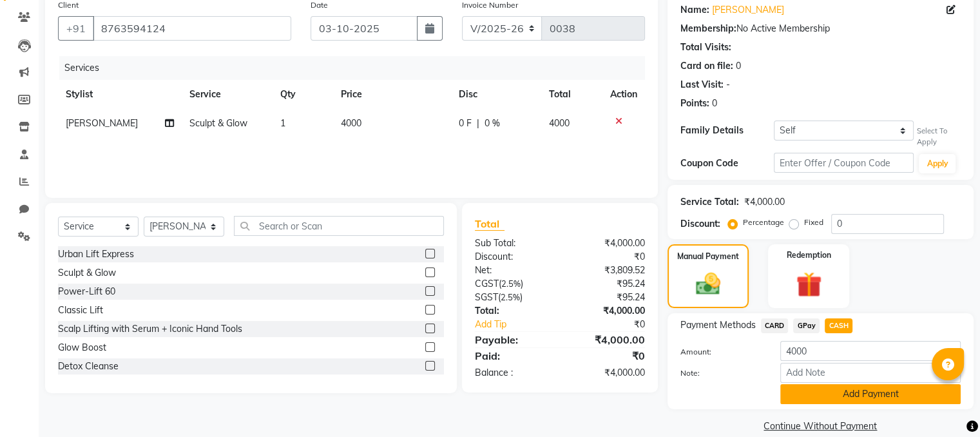  Describe the element at coordinates (86, 292) in the screenshot. I see `div: Power-Lift 60` at that location.